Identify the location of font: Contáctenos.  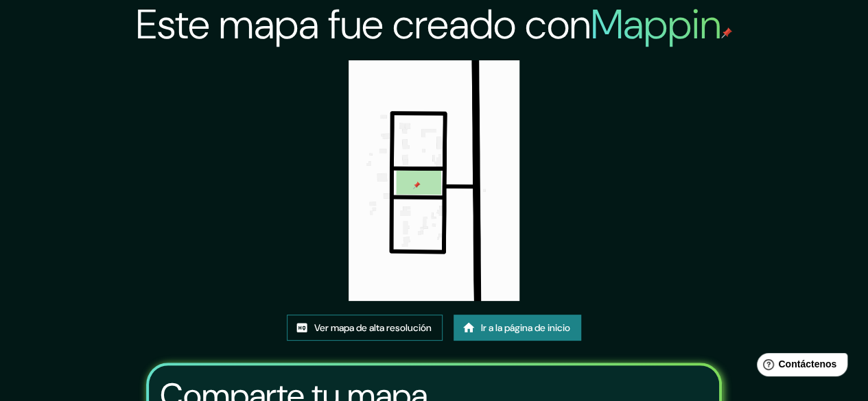
(61, 16).